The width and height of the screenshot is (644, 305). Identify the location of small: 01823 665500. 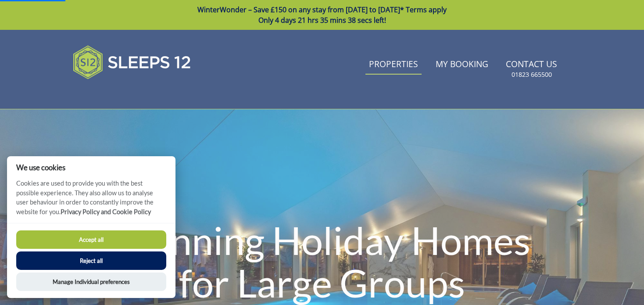
(532, 74).